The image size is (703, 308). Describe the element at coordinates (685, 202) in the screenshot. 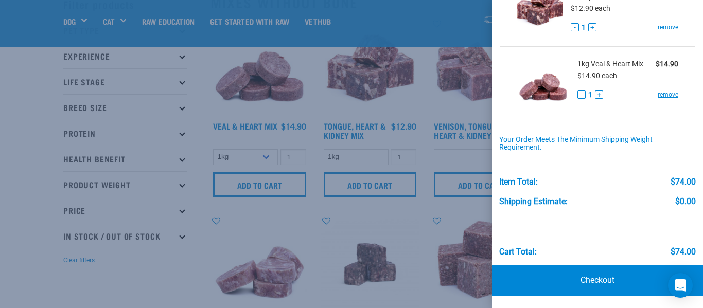

I see `div: $0.00` at that location.